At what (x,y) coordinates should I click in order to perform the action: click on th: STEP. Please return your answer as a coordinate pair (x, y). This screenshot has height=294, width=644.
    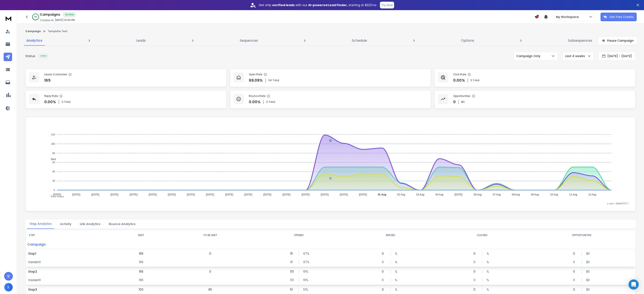
    Looking at the image, I should click on (70, 235).